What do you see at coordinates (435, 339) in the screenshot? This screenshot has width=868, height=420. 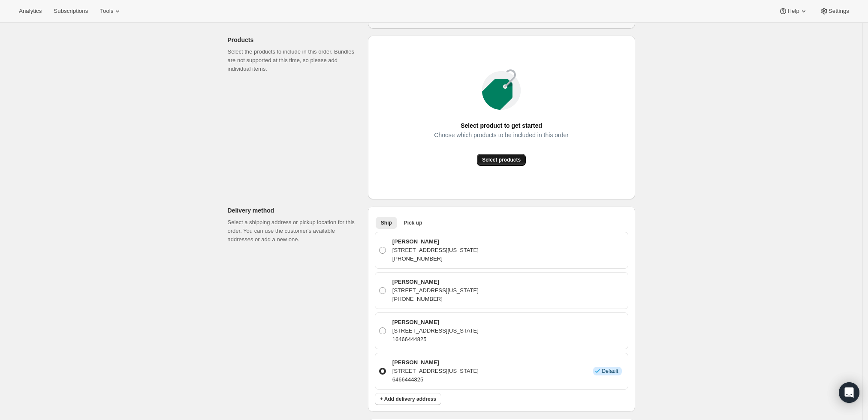 I see `p: 16466444825` at bounding box center [435, 339].